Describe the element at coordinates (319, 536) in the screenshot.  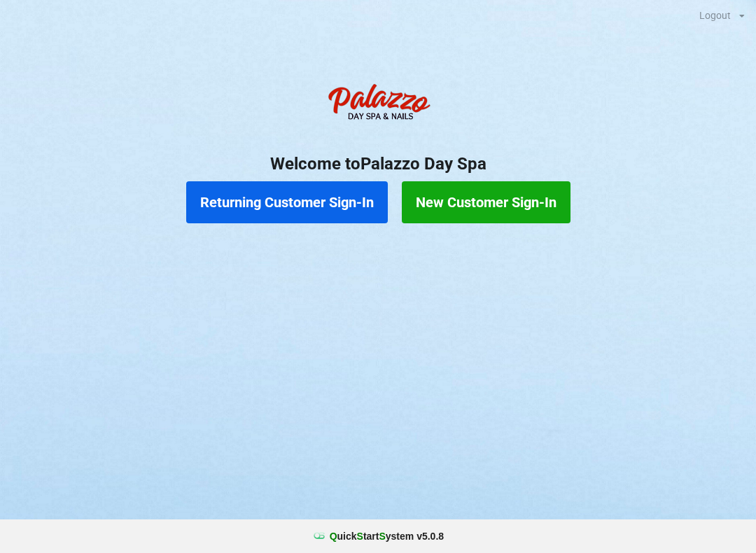
I see `img: favicon.ico` at that location.